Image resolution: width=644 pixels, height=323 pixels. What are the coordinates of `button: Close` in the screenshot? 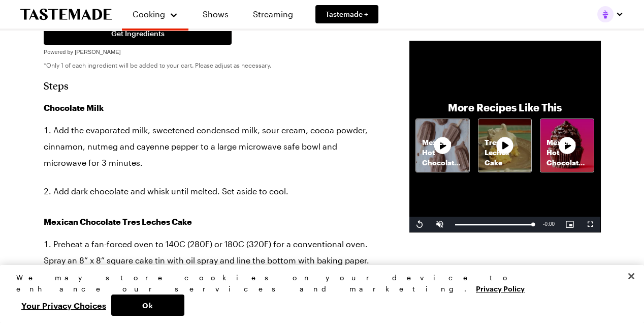 It's located at (632, 276).